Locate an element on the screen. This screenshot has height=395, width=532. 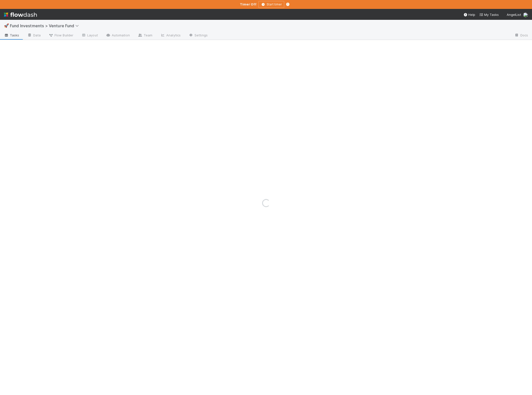
strong: Timer Off is located at coordinates (248, 4).